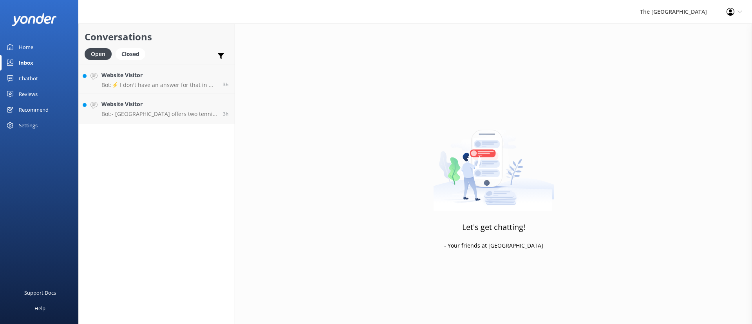 This screenshot has height=324, width=752. Describe the element at coordinates (157, 37) in the screenshot. I see `h2: Conversations` at that location.